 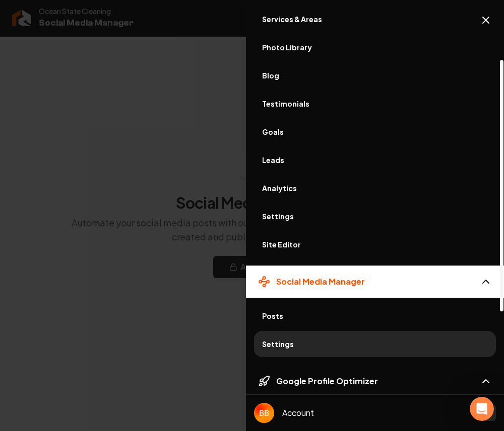 I want to click on button: Open user button, so click(x=264, y=413).